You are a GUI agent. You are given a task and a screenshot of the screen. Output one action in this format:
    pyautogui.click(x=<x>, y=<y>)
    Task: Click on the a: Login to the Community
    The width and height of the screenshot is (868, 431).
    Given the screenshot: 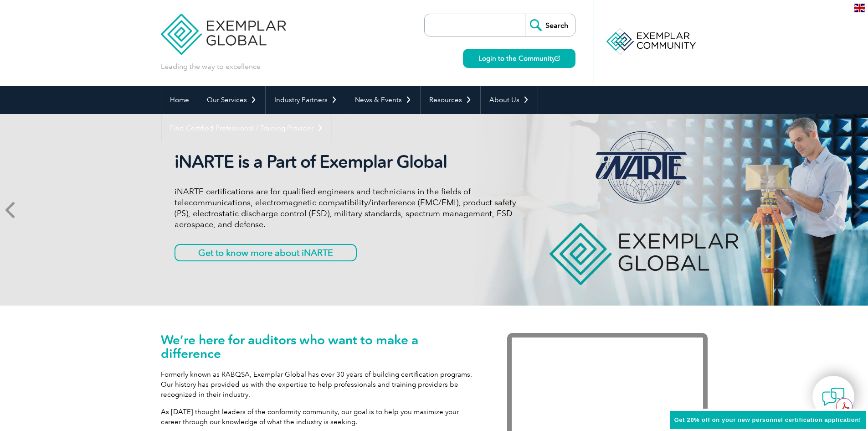 What is the action you would take?
    pyautogui.click(x=519, y=59)
    